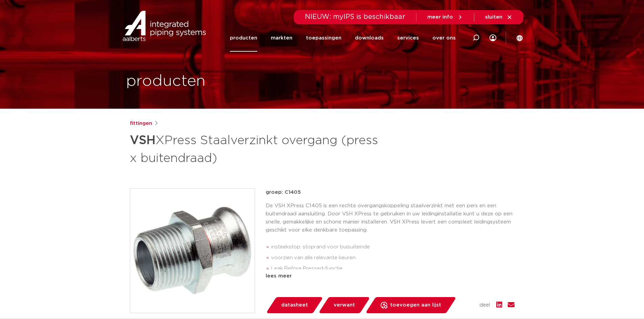 This screenshot has height=319, width=644. I want to click on a: over ons, so click(444, 38).